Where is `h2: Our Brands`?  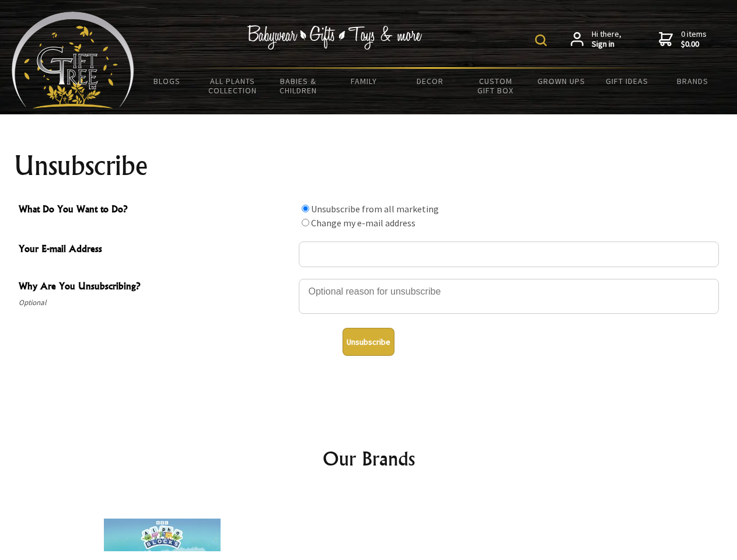 h2: Our Brands is located at coordinates (369, 458).